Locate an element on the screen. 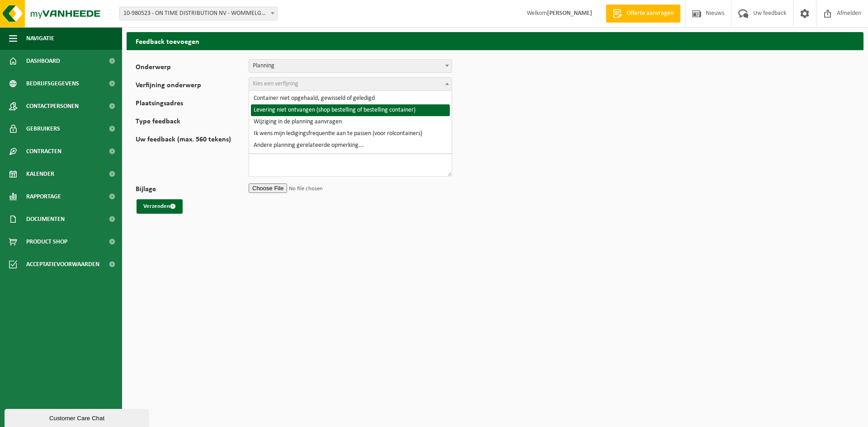 The height and width of the screenshot is (427, 868). span: Kalender is located at coordinates (40, 174).